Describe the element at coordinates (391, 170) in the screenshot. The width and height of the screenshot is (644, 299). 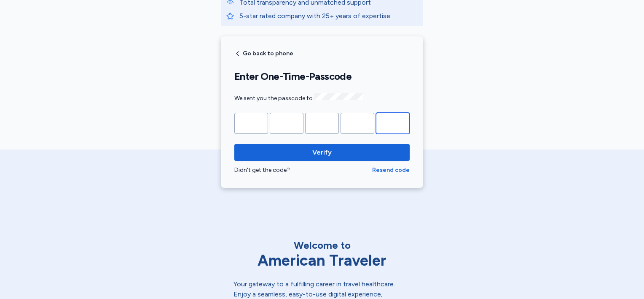
I see `span: Resend code` at that location.